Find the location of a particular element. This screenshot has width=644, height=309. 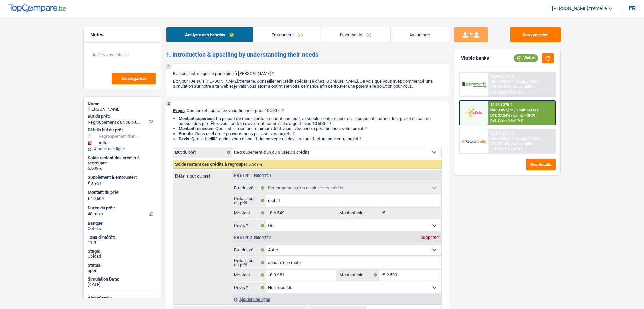

div: Viable is located at coordinates (526, 58).